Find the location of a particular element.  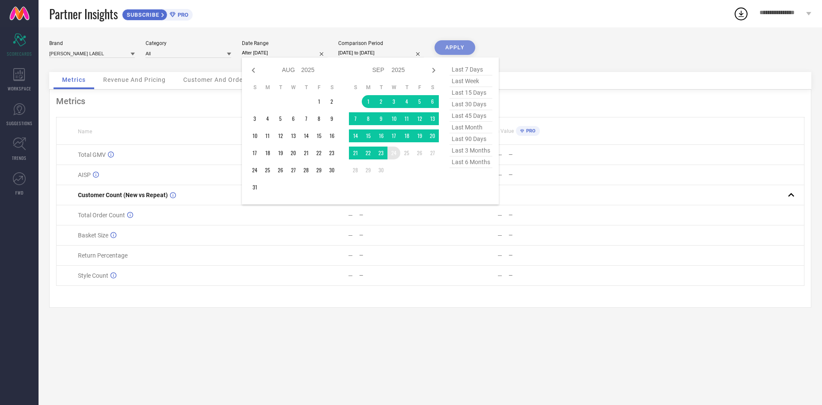

span: Basket Size is located at coordinates (93, 235).